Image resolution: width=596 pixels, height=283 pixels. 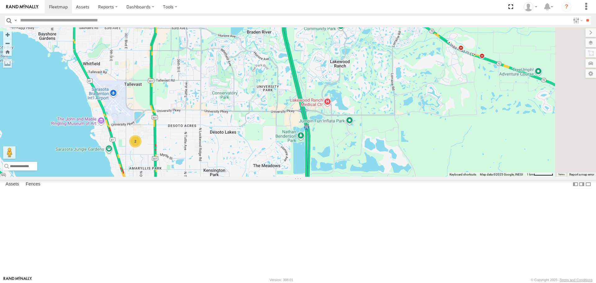 What do you see at coordinates (577, 20) in the screenshot?
I see `label: Search Filter Options` at bounding box center [577, 20].